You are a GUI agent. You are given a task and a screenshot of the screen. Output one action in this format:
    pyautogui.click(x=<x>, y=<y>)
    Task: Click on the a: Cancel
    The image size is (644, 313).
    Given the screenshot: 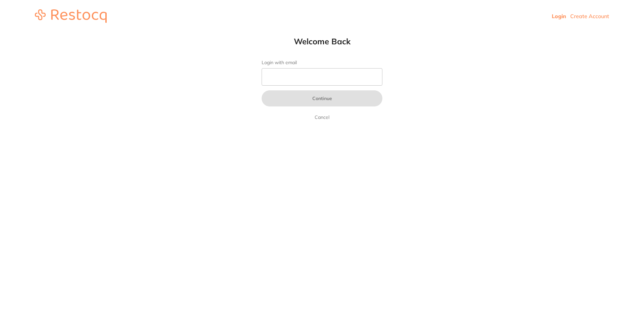 What is the action you would take?
    pyautogui.click(x=322, y=117)
    